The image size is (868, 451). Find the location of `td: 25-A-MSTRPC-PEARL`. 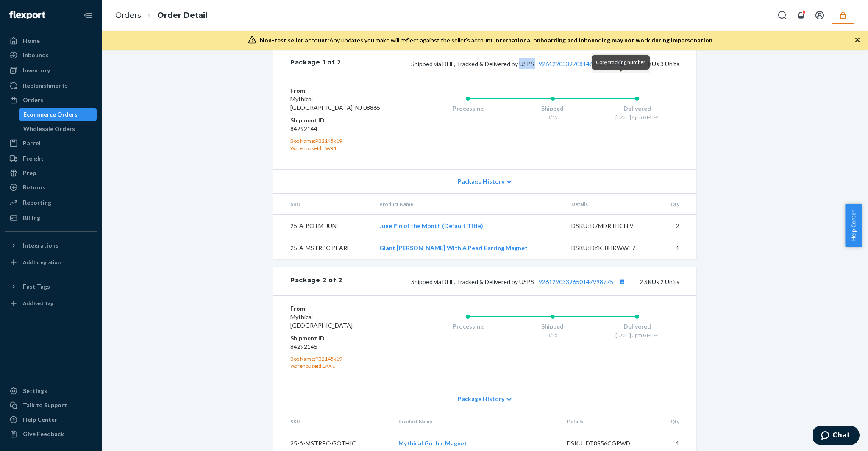

td: 25-A-MSTRPC-PEARL is located at coordinates (323, 248).